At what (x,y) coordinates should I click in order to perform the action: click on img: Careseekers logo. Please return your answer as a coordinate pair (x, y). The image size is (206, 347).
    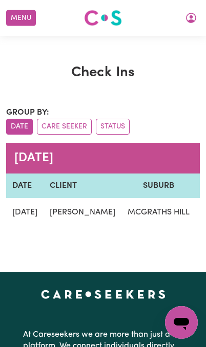
    Looking at the image, I should click on (103, 18).